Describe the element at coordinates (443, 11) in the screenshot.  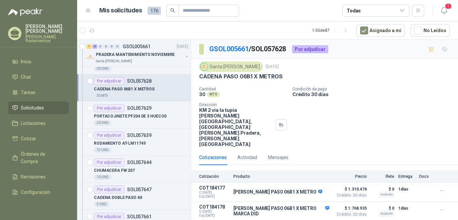
I see `button: 1` at that location.